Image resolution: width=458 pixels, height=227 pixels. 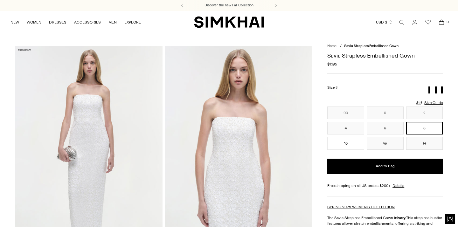 I want to click on a: WOMEN, so click(x=34, y=22).